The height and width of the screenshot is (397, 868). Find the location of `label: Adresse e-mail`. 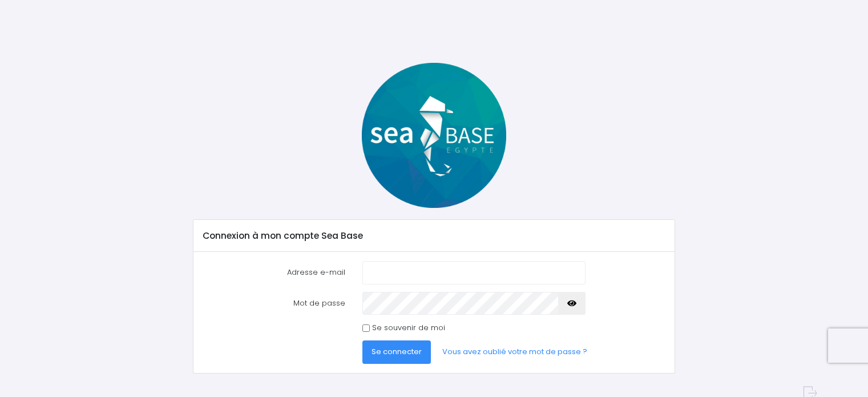

label: Adresse e-mail is located at coordinates (274, 273).